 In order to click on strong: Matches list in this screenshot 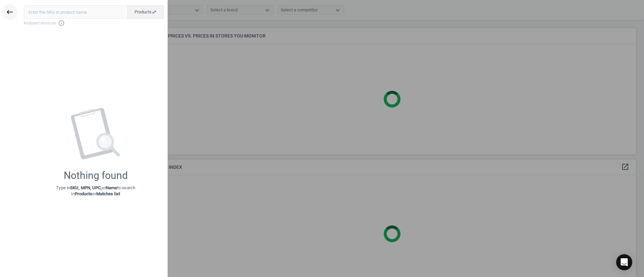, I will do `click(108, 194)`.